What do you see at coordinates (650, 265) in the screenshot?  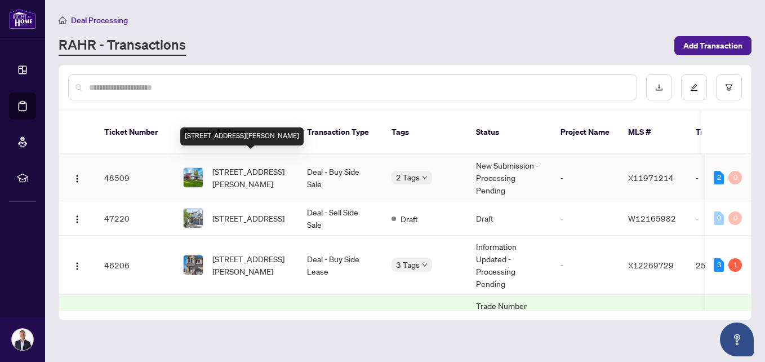 I see `span: X12269729` at bounding box center [650, 265].